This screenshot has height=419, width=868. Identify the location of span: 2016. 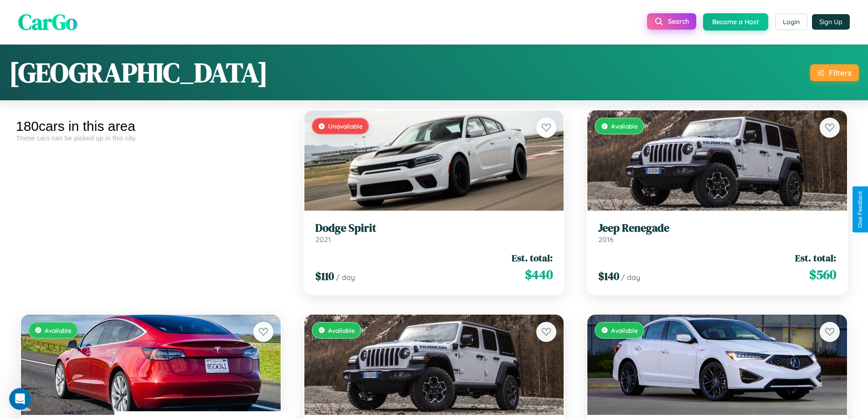
(606, 239).